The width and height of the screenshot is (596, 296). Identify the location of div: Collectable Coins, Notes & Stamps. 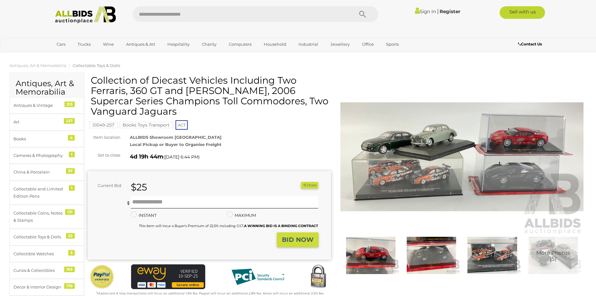
(39, 217).